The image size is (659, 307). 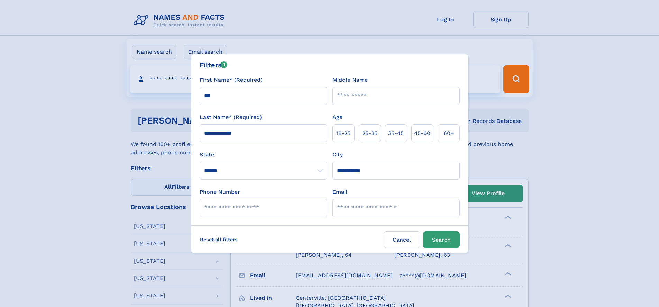 What do you see at coordinates (231, 117) in the screenshot?
I see `label: Last Name* (Required)` at bounding box center [231, 117].